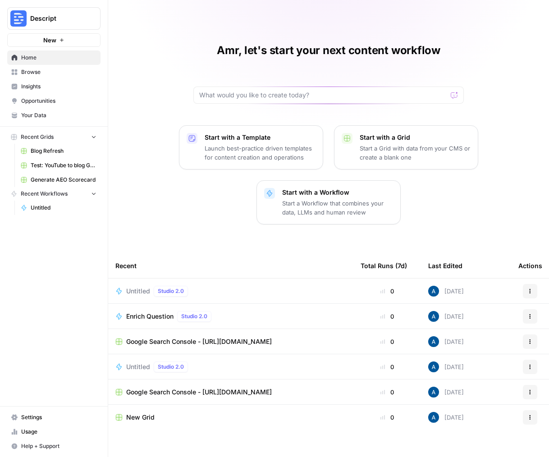 This screenshot has width=549, height=457. I want to click on h1: Amr, let's start your next content workflow, so click(329, 50).